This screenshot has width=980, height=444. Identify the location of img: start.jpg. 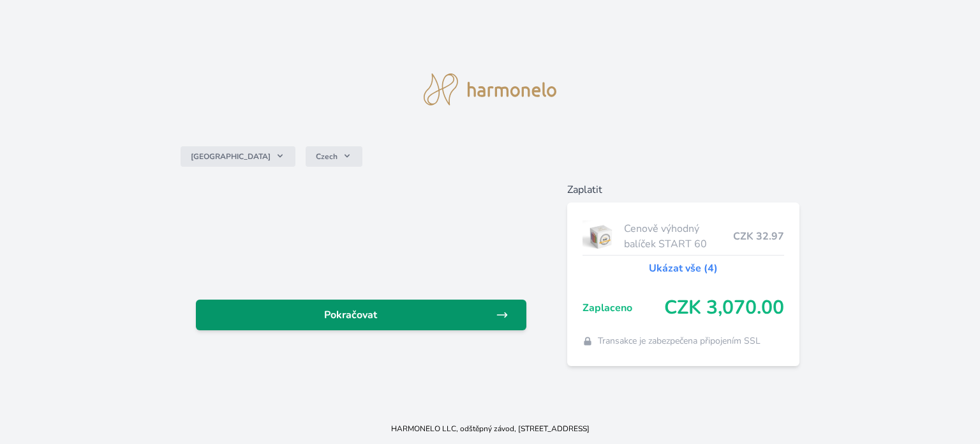
(601, 236).